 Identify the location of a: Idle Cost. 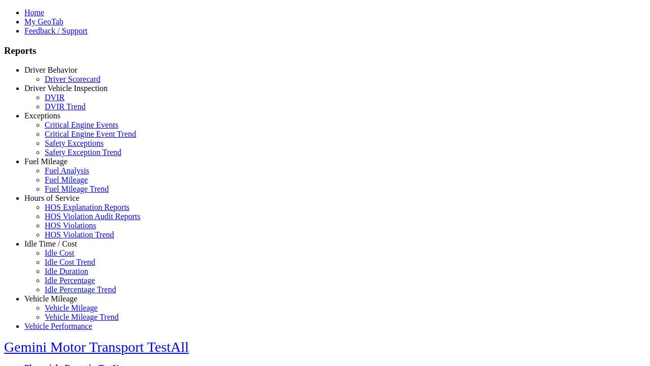
(59, 253).